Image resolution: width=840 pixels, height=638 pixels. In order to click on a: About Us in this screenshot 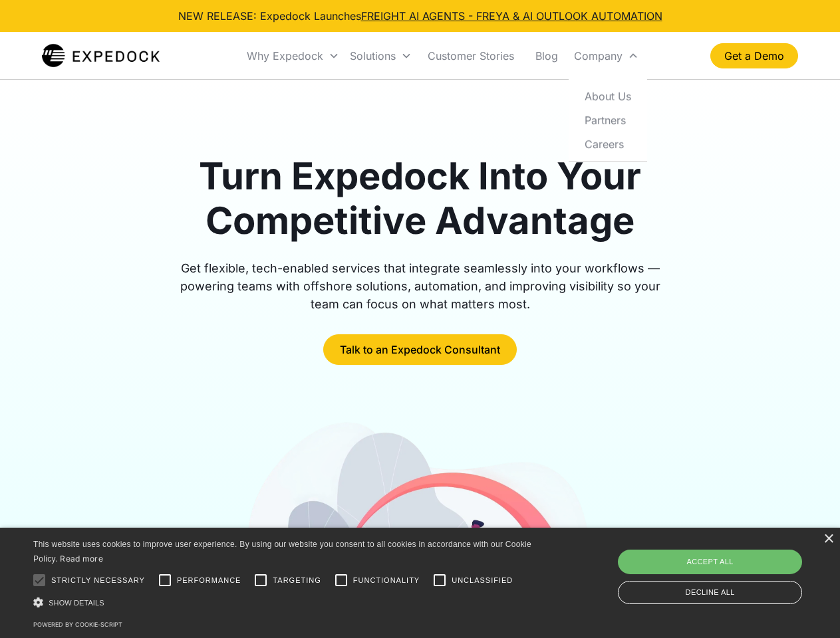, I will do `click(608, 95)`.